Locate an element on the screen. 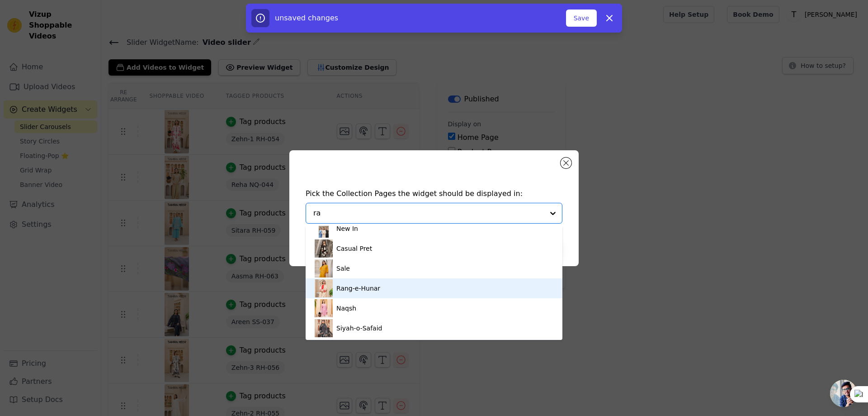  div: Naqsh is located at coordinates (346, 308).